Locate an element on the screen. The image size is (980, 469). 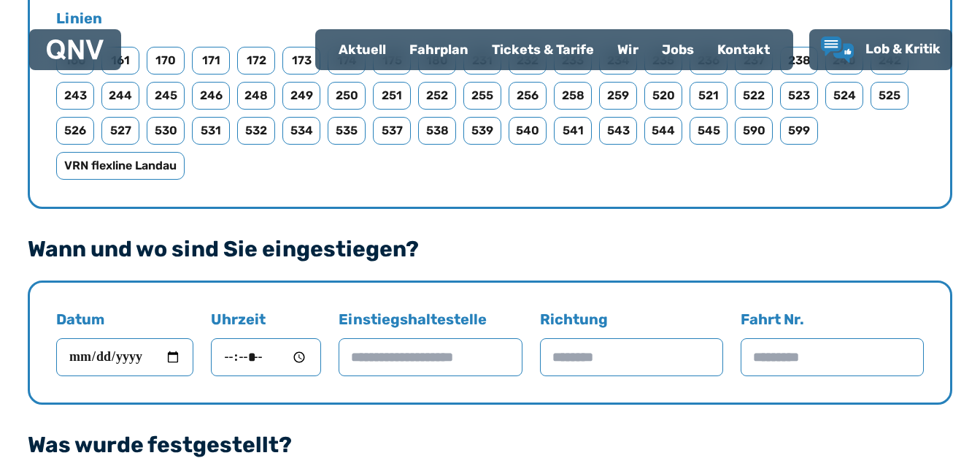
legend: Linien is located at coordinates (79, 18).